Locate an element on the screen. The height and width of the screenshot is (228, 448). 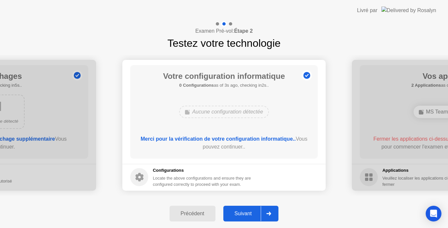
img: Delivered by Rosalyn is located at coordinates (408, 10).